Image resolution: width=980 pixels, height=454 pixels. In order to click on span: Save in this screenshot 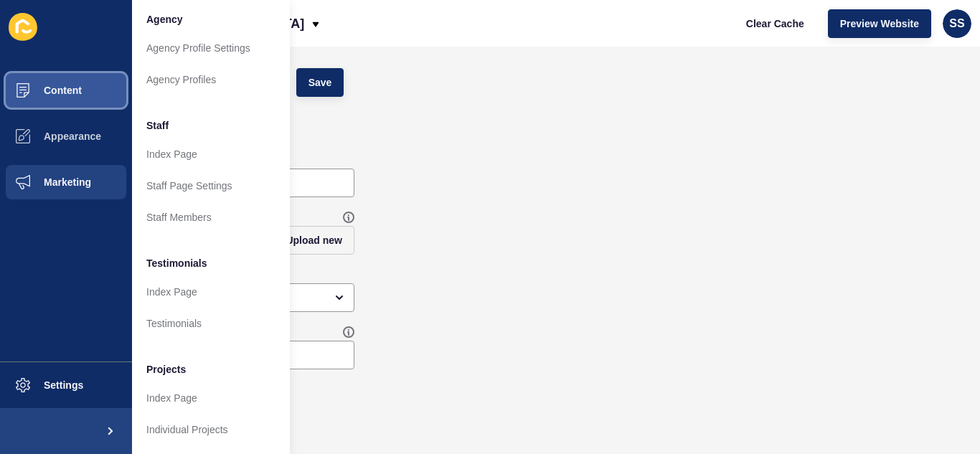, I will do `click(320, 82)`.